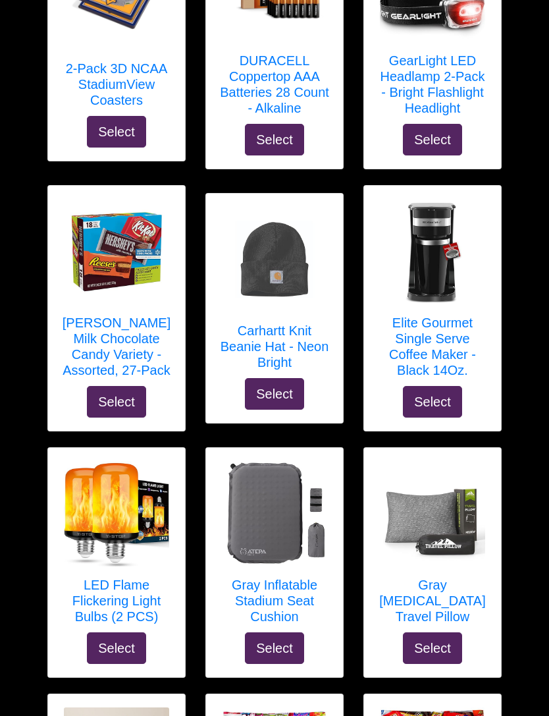 This screenshot has height=716, width=549. Describe the element at coordinates (433, 514) in the screenshot. I see `img: Gray Memory Foam Travel Pillow` at that location.